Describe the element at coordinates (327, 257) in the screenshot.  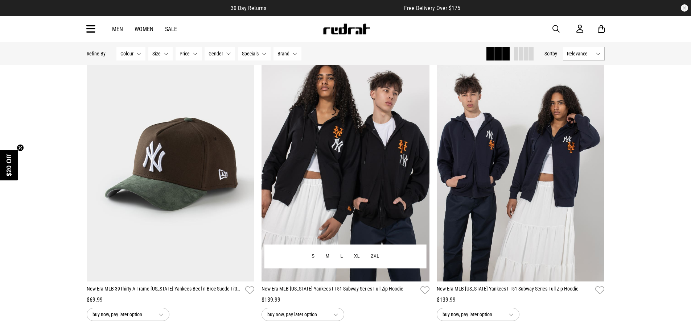
I see `button: M` at that location.